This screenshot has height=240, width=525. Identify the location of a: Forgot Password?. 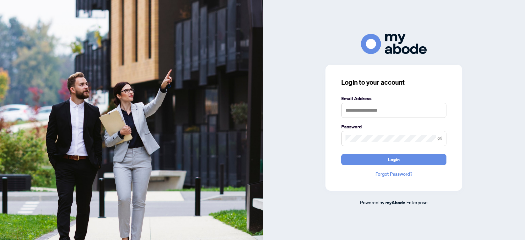
(393, 174).